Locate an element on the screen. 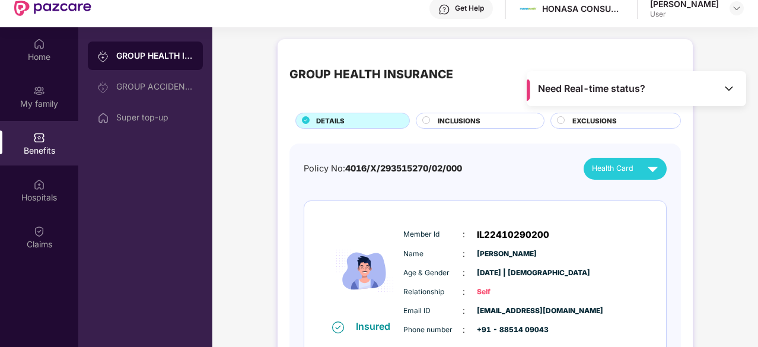 The height and width of the screenshot is (347, 758). img: svg+xml;base64,PHN2ZyBpZD0iQmVuZWZpdHMiIHhtbG5zPSJodHRwOi8vd3d3LnczLm9yZy8yMDAwL3N2ZyIgd2lkdGg9Ij... is located at coordinates (39, 138).